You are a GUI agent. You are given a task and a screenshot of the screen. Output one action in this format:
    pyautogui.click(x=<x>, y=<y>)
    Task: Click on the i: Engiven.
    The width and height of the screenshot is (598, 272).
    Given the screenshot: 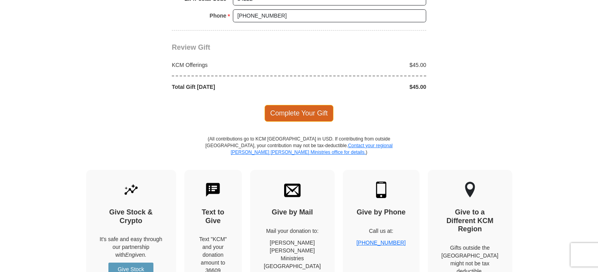 What is the action you would take?
    pyautogui.click(x=136, y=255)
    